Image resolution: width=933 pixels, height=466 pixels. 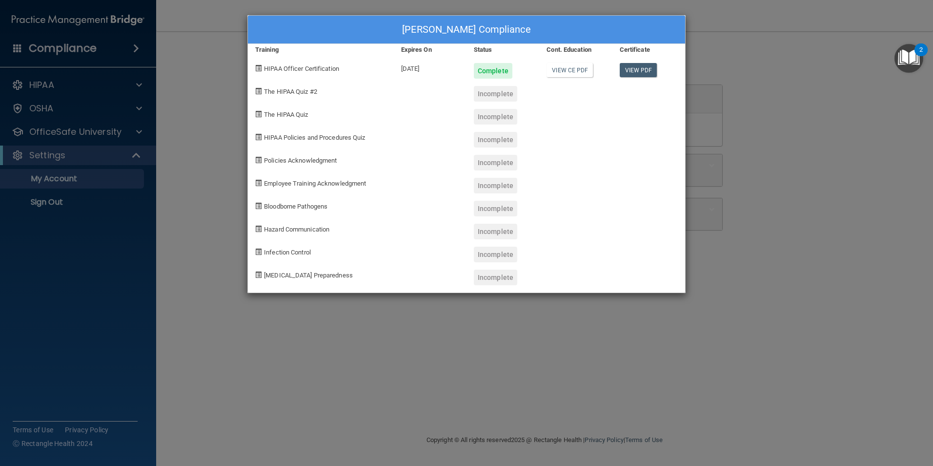 What do you see at coordinates (570, 70) in the screenshot?
I see `a: View CE PDF` at bounding box center [570, 70].